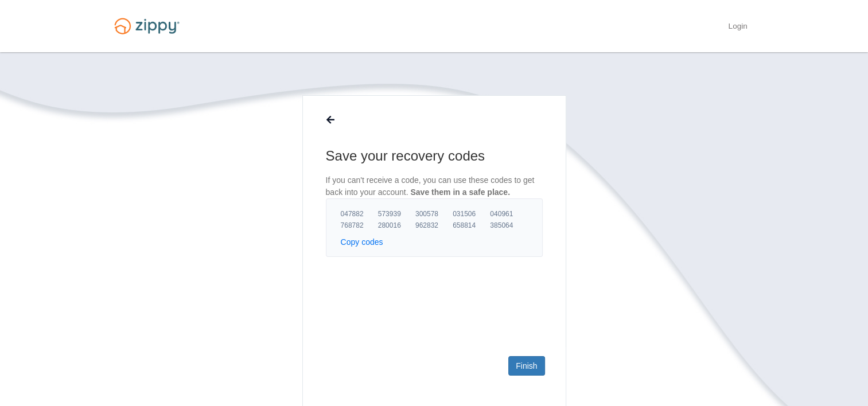 This screenshot has width=868, height=406. What do you see at coordinates (460, 192) in the screenshot?
I see `span: Save them in a safe place.` at bounding box center [460, 192].